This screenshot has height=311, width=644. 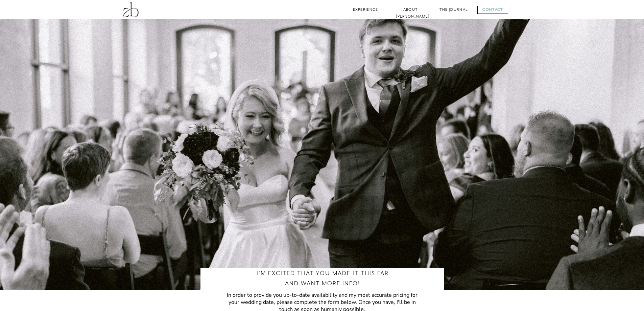 I want to click on a: The Journal, so click(x=454, y=9).